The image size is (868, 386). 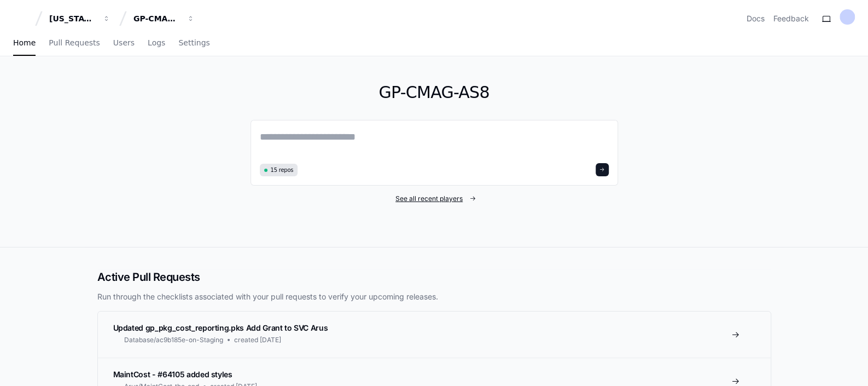 What do you see at coordinates (434, 277) in the screenshot?
I see `h2: Active Pull Requests` at bounding box center [434, 277].